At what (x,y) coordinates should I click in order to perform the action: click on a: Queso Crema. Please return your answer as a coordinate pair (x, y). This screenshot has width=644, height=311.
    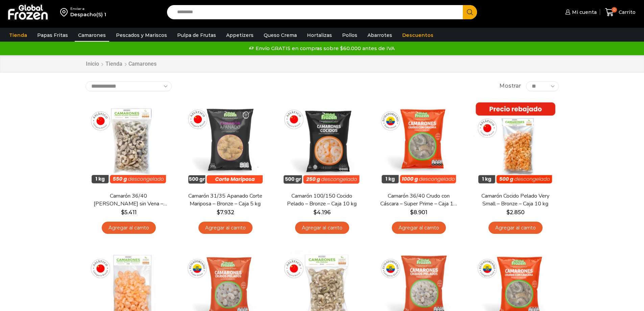
    Looking at the image, I should click on (280, 35).